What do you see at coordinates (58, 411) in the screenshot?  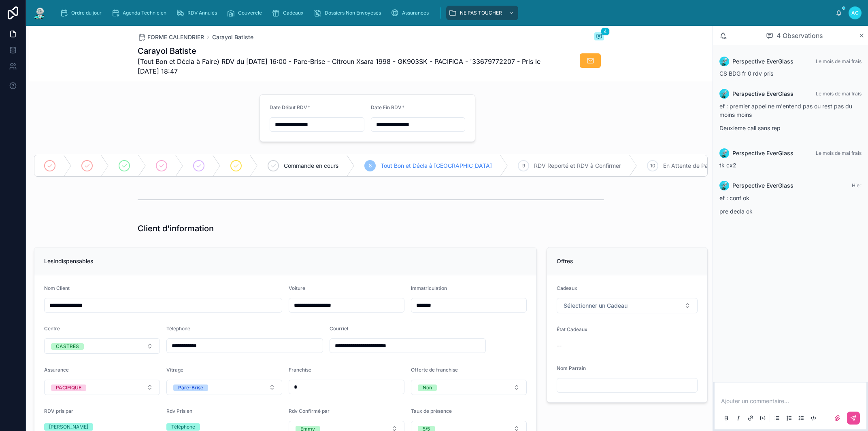 I see `span: RDV pris par` at bounding box center [58, 411].